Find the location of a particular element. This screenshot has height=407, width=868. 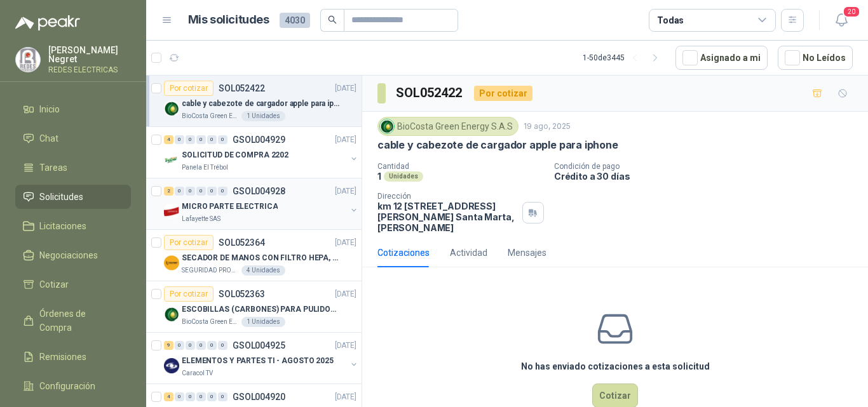

a: Inicio is located at coordinates (73, 109).